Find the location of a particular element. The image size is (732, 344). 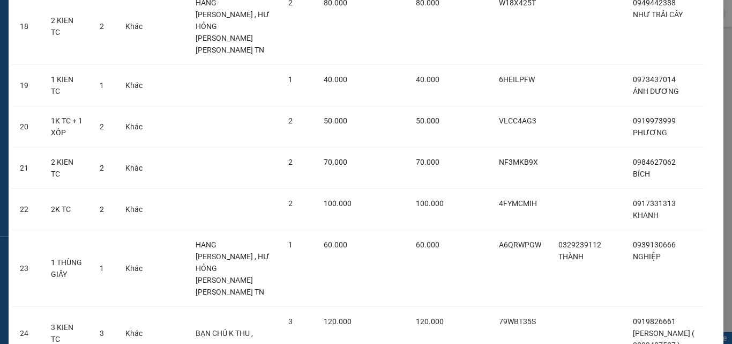

span: NGHIỆP is located at coordinates (647, 256).